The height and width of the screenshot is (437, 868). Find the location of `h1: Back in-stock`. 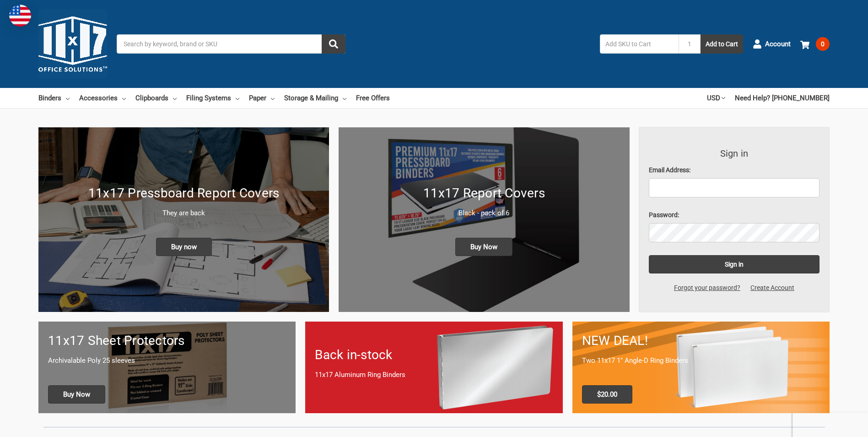

h1: Back in-stock is located at coordinates (434, 355).